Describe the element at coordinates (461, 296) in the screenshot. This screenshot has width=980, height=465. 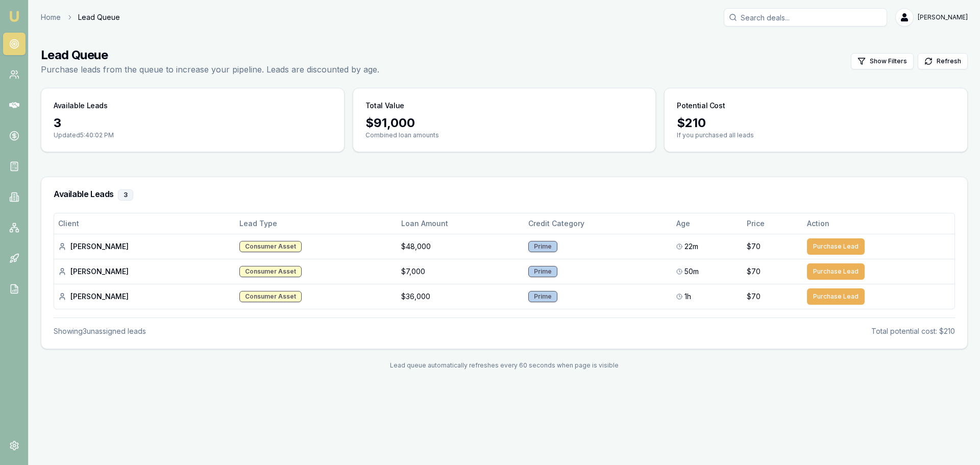
I see `td: $36,000` at that location.